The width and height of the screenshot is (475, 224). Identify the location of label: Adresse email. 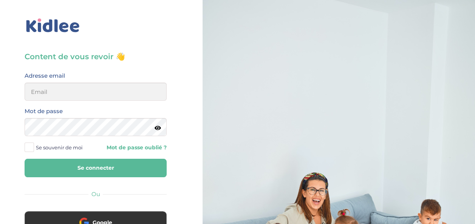
(45, 76).